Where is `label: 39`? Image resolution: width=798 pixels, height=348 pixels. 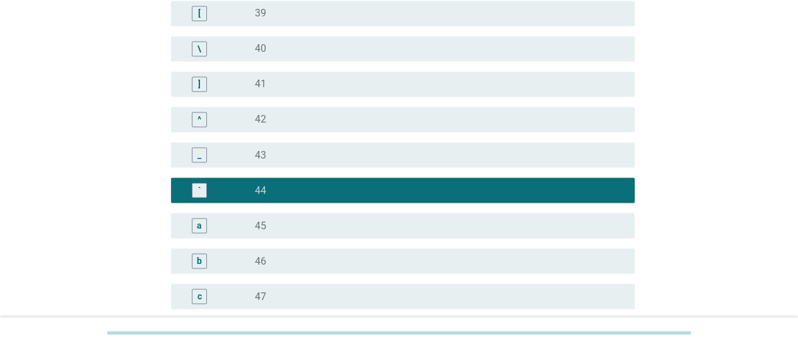
label: 39 is located at coordinates (261, 13).